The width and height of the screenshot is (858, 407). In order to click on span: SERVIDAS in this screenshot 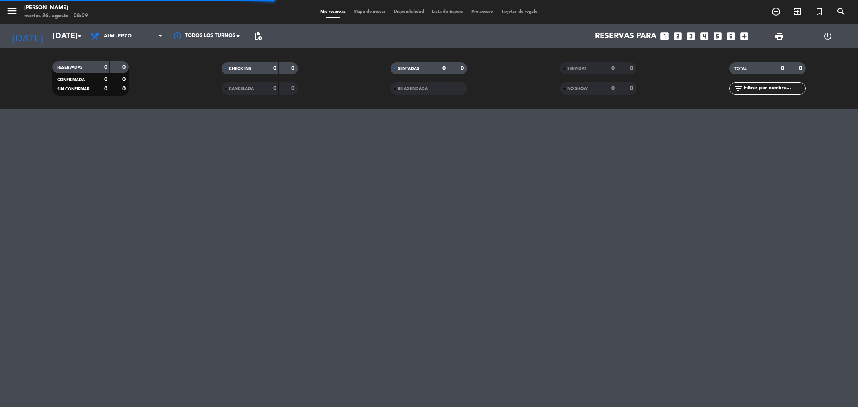, I will do `click(577, 69)`.